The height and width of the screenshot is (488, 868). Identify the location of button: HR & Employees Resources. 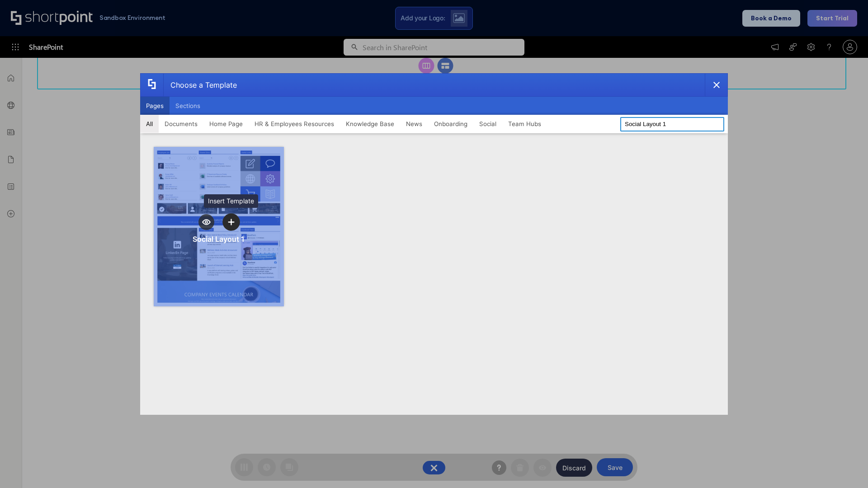
(294, 124).